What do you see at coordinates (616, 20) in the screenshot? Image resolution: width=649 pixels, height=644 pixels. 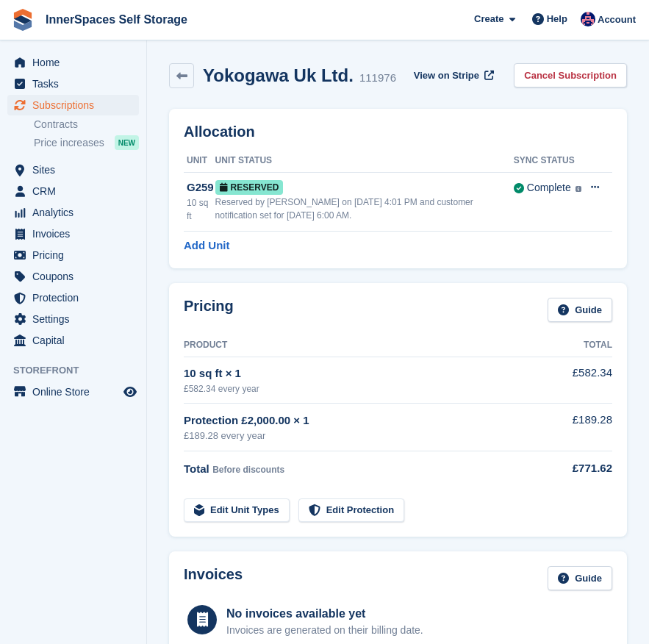 I see `span: Account` at bounding box center [616, 20].